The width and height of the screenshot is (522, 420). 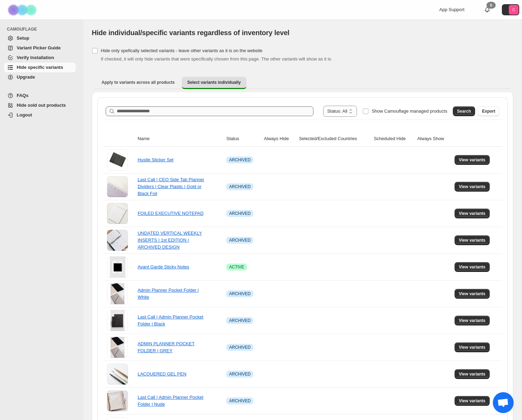 I want to click on a: Logout, so click(x=40, y=115).